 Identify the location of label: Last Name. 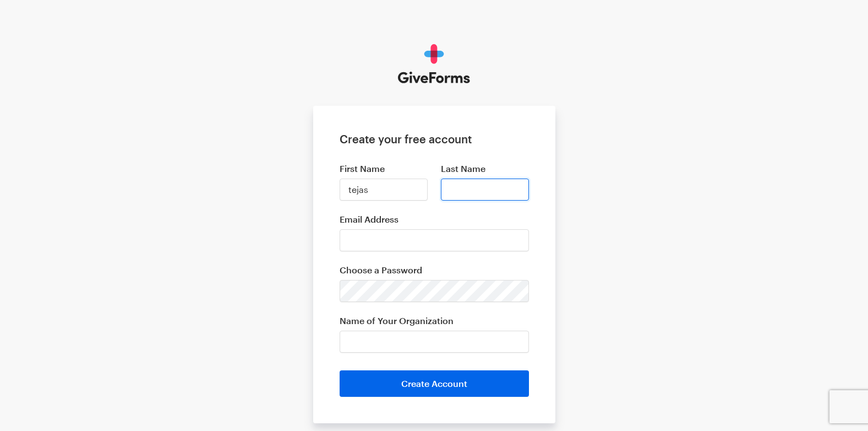
(485, 169).